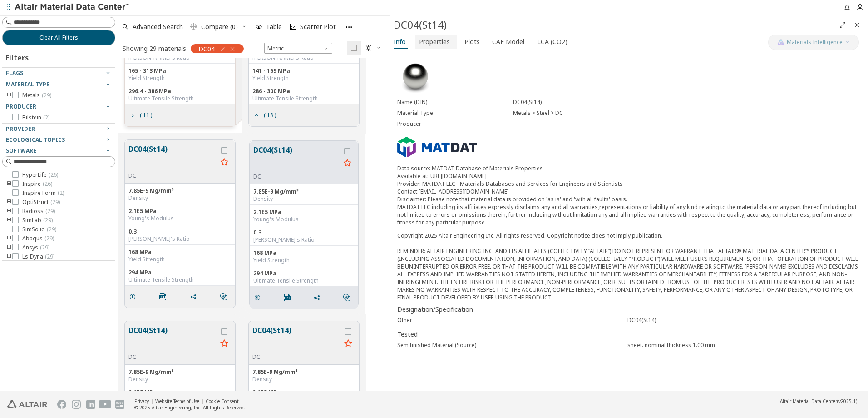 This screenshot has height=418, width=868. I want to click on div: 141 - 169 MPa, so click(304, 70).